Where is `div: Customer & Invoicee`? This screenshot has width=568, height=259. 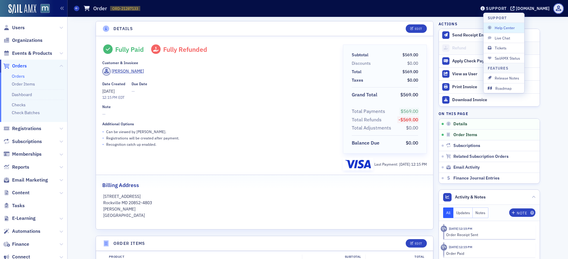 div: Customer & Invoicee is located at coordinates (120, 63).